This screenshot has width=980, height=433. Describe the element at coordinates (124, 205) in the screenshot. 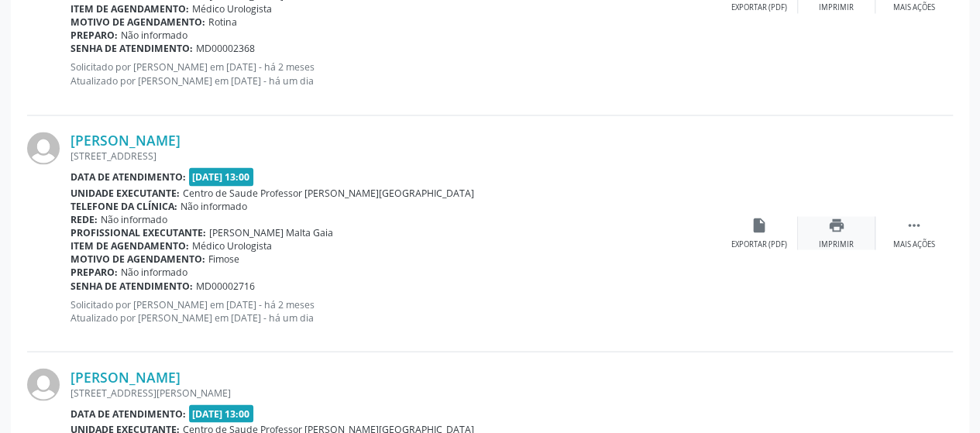

I see `b: Telefone da clínica:` at that location.